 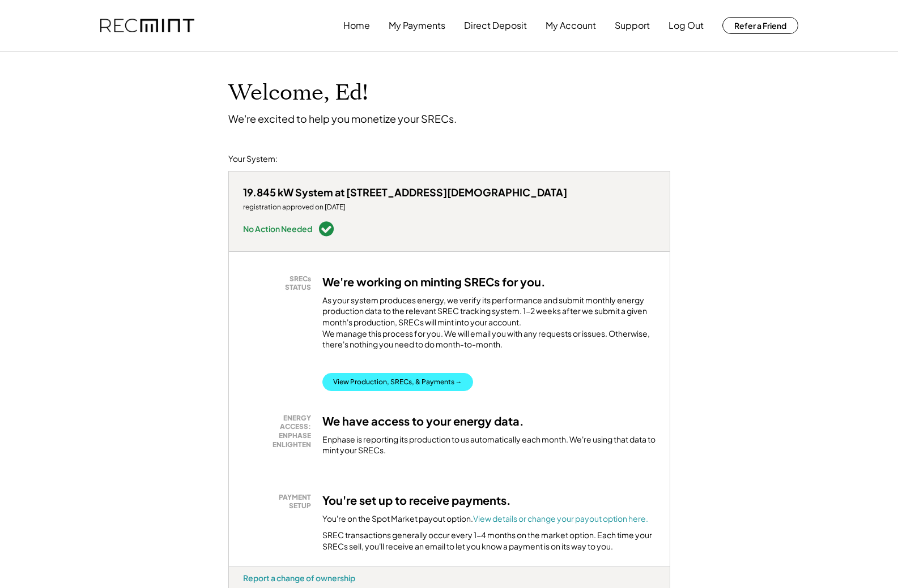 What do you see at coordinates (417, 500) in the screenshot?
I see `h3: You're set up to receive payments.` at bounding box center [417, 500].